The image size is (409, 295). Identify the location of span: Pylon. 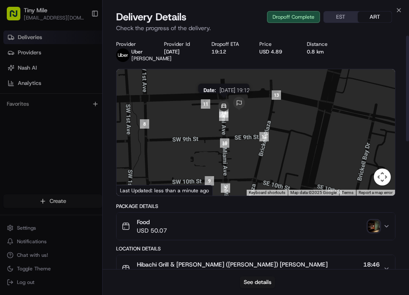
(93, 147).